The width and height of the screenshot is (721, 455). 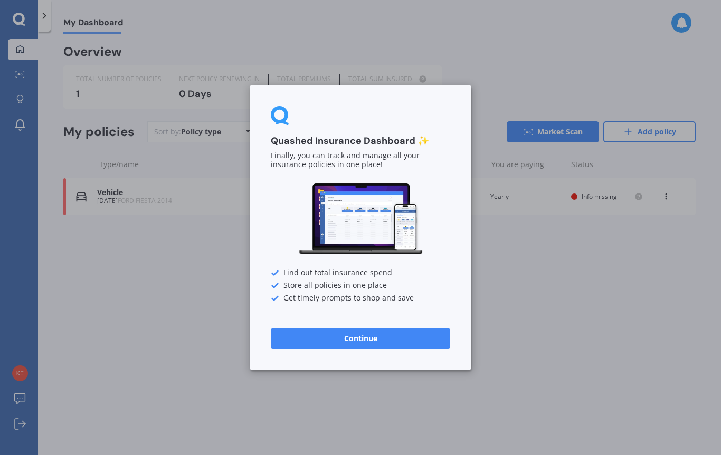 What do you see at coordinates (360, 219) in the screenshot?
I see `img: Dashboard` at bounding box center [360, 219].